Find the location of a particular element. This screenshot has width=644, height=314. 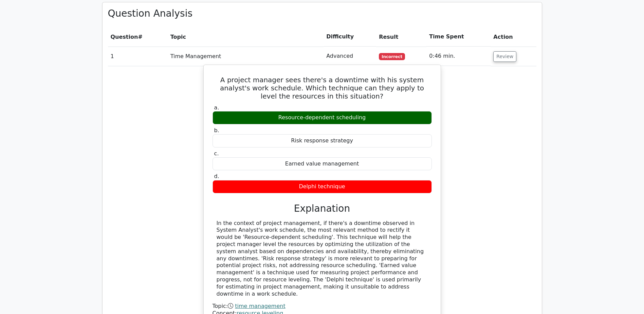

td: Time Management is located at coordinates (245, 56).